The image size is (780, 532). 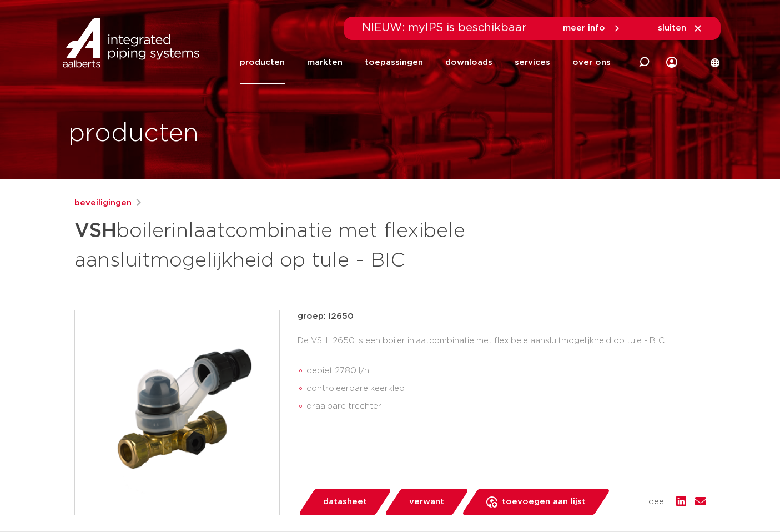 I want to click on span: meer info, so click(x=584, y=28).